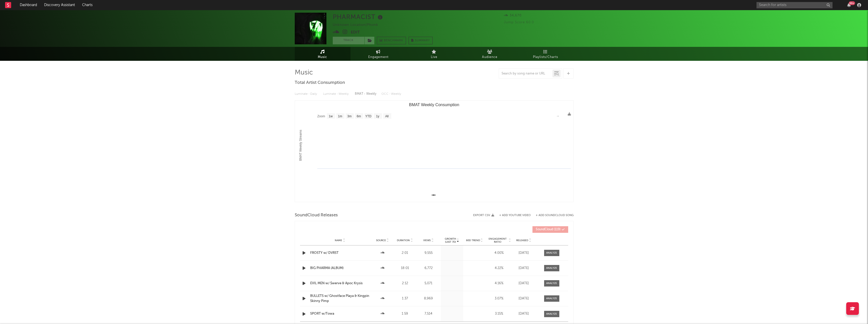  I want to click on div: 4.00 %, so click(499, 253).